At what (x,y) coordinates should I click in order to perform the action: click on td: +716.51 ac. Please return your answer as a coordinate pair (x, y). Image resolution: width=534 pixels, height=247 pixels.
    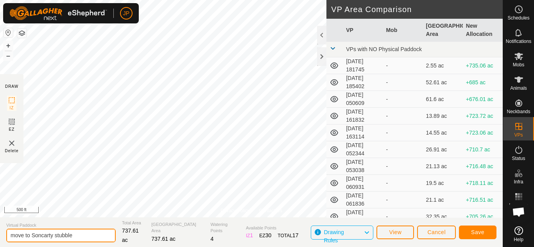
    Looking at the image, I should click on (483, 200).